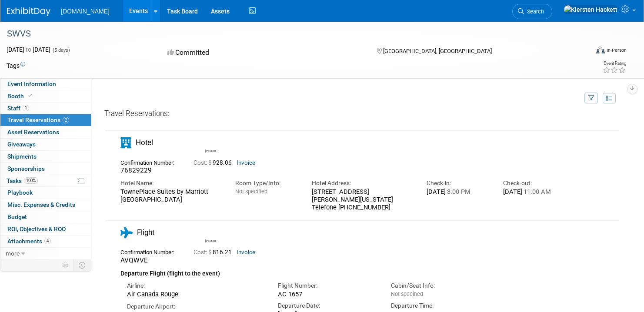 The image size is (644, 312). I want to click on span: 11:00 AM, so click(537, 192).